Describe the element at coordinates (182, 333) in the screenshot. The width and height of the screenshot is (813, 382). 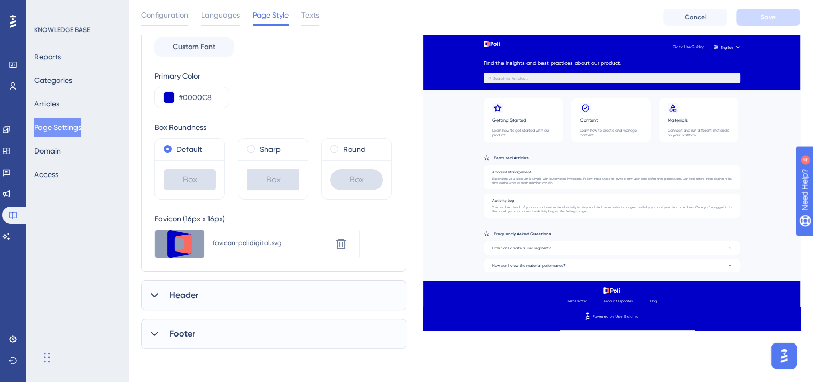
I see `span: Footer` at that location.